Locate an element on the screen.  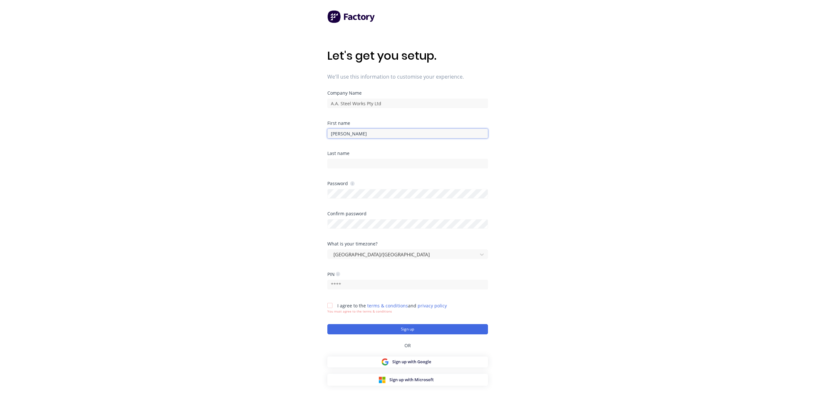
span: Sign up with Microsoft is located at coordinates (411, 380).